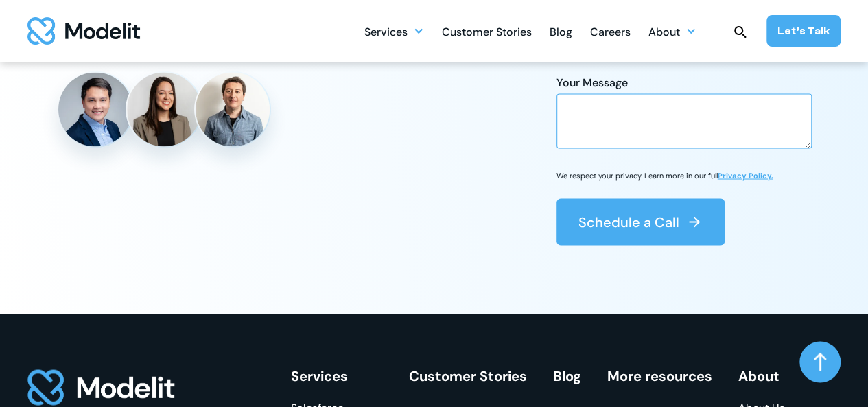 This screenshot has width=868, height=407. What do you see at coordinates (804, 31) in the screenshot?
I see `div: Let’s Talk` at bounding box center [804, 31].